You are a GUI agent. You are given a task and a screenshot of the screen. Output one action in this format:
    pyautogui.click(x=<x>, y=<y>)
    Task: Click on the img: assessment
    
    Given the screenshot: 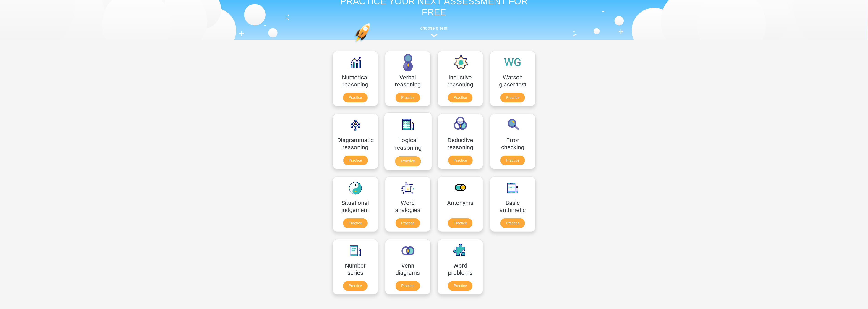 What is the action you would take?
    pyautogui.click(x=434, y=36)
    